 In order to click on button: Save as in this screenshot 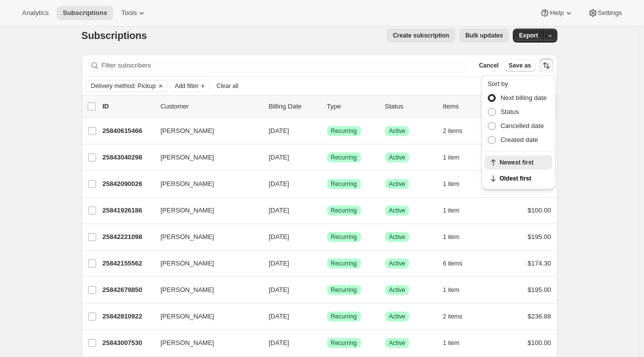, I will do `click(520, 65)`.